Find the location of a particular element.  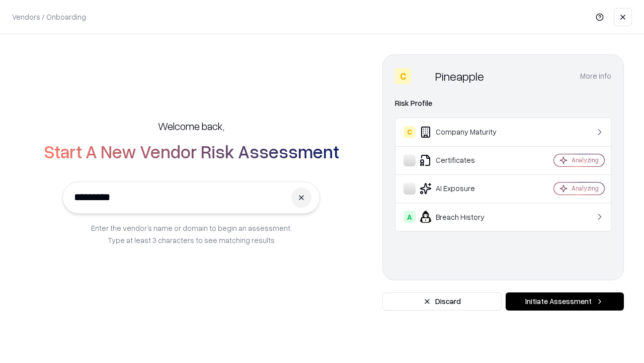

button: Initiate Assessment is located at coordinates (565, 301).